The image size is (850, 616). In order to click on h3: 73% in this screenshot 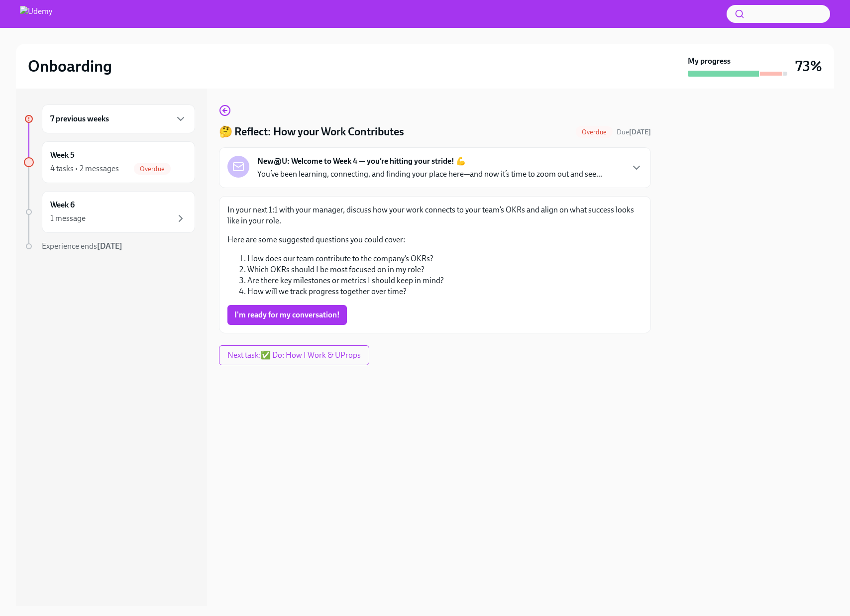, I will do `click(809, 66)`.